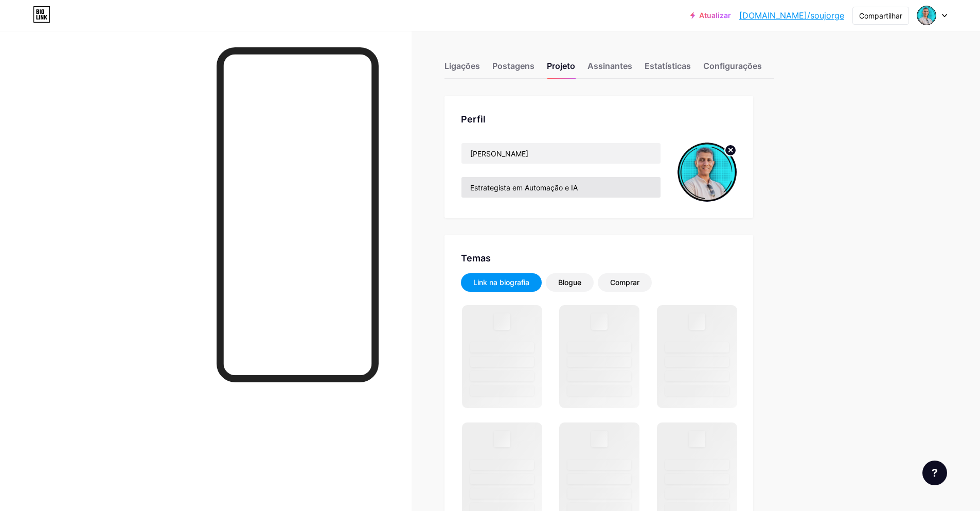 The image size is (980, 511). I want to click on input: Nome, so click(561, 154).